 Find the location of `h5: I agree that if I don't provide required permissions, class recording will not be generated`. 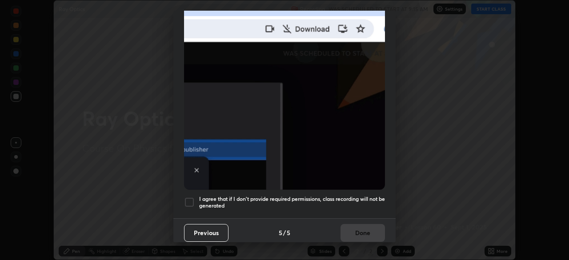

h5: I agree that if I don't provide required permissions, class recording will not be generated is located at coordinates (292, 202).